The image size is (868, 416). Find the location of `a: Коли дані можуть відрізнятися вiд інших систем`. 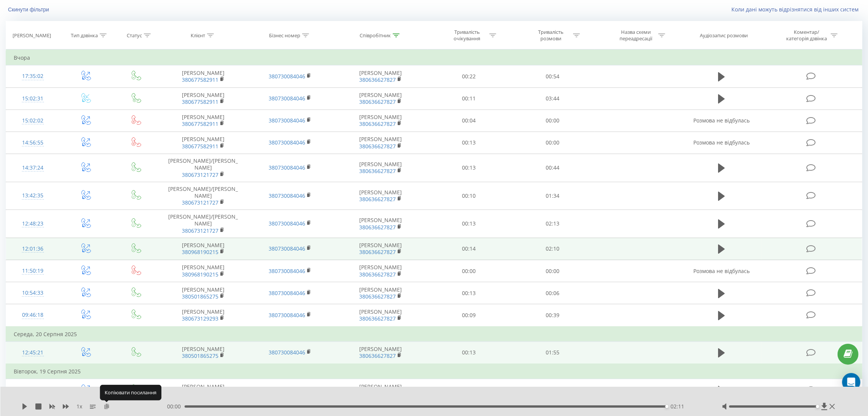

a: Коли дані можуть відрізнятися вiд інших систем is located at coordinates (796, 9).